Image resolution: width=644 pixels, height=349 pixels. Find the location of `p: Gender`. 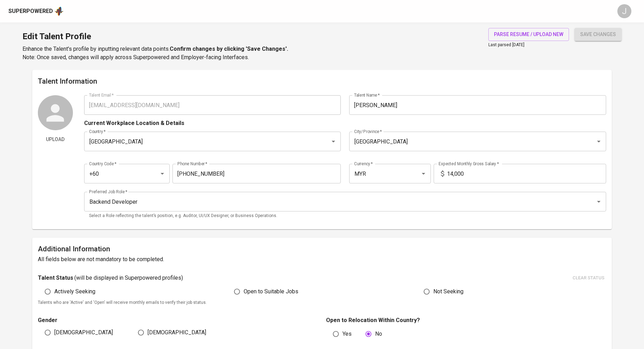

p: Gender is located at coordinates (178, 320).